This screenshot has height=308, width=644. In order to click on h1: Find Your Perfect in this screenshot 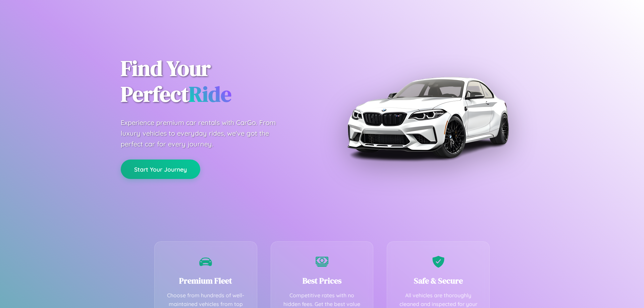, I will do `click(216, 81)`.